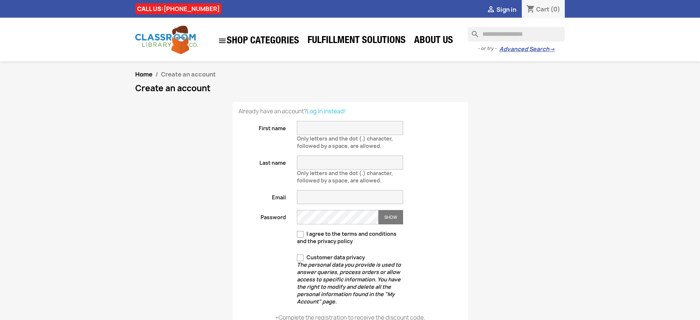 This screenshot has width=700, height=320. I want to click on span: Cart, so click(543, 9).